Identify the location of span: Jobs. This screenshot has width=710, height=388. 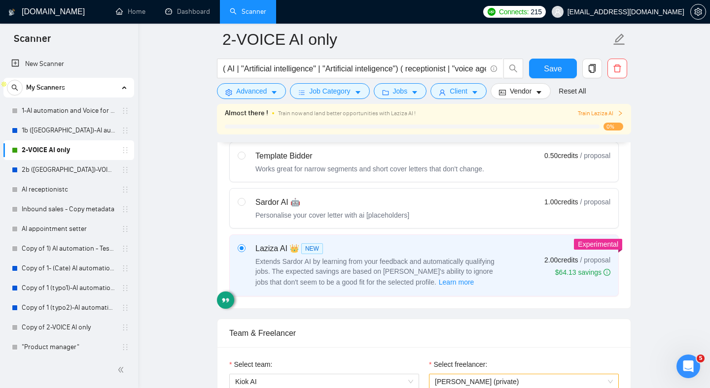
(400, 91).